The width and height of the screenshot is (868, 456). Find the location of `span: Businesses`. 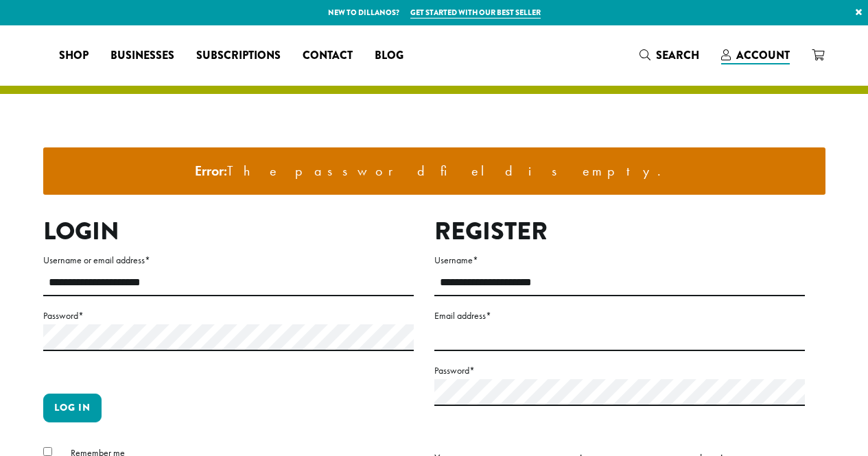

span: Businesses is located at coordinates (142, 55).